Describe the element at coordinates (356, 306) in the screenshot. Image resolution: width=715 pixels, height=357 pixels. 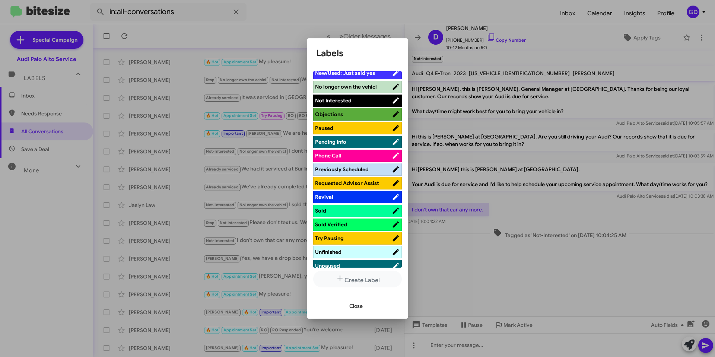
I see `button: Close` at that location.